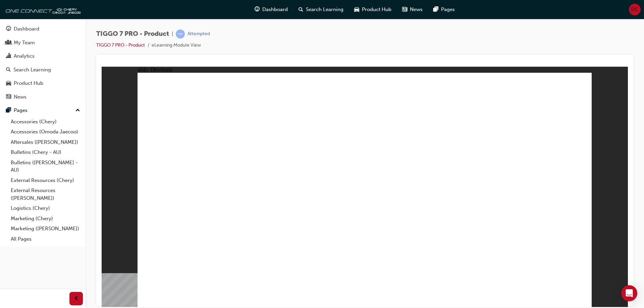  Describe the element at coordinates (132, 34) in the screenshot. I see `span: TIGGO 7 PRO - Product` at that location.